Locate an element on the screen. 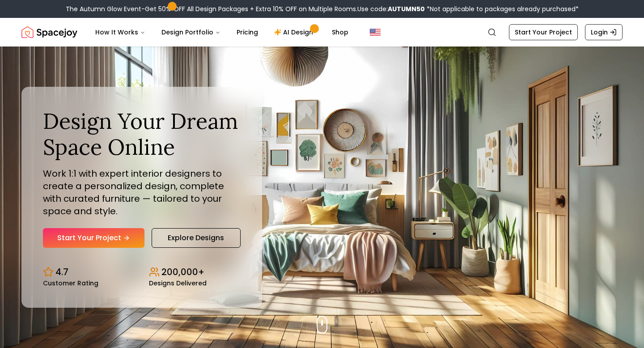 The width and height of the screenshot is (644, 348). img: Spacejoy Logo is located at coordinates (49, 32).